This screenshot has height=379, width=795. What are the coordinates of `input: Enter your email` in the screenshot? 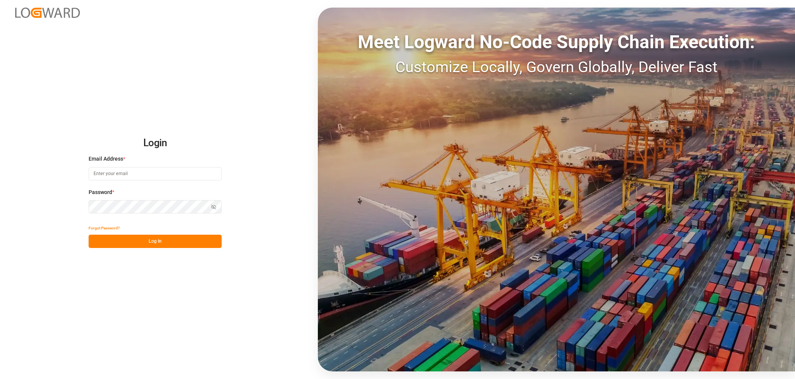 It's located at (155, 174).